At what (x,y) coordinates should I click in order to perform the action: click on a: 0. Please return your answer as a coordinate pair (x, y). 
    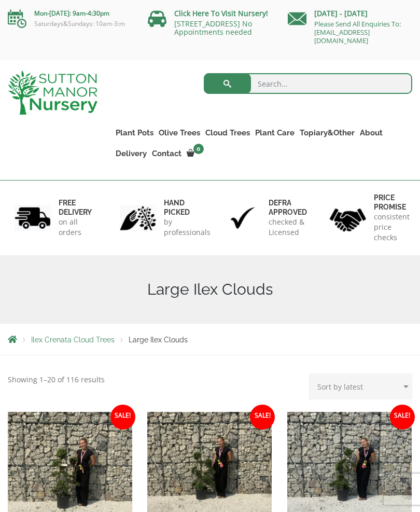
    Looking at the image, I should click on (195, 154).